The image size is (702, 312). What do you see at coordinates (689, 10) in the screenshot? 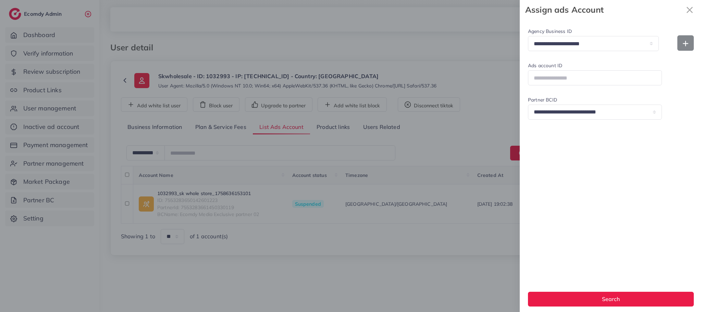
I see `button: Close` at bounding box center [689, 10].